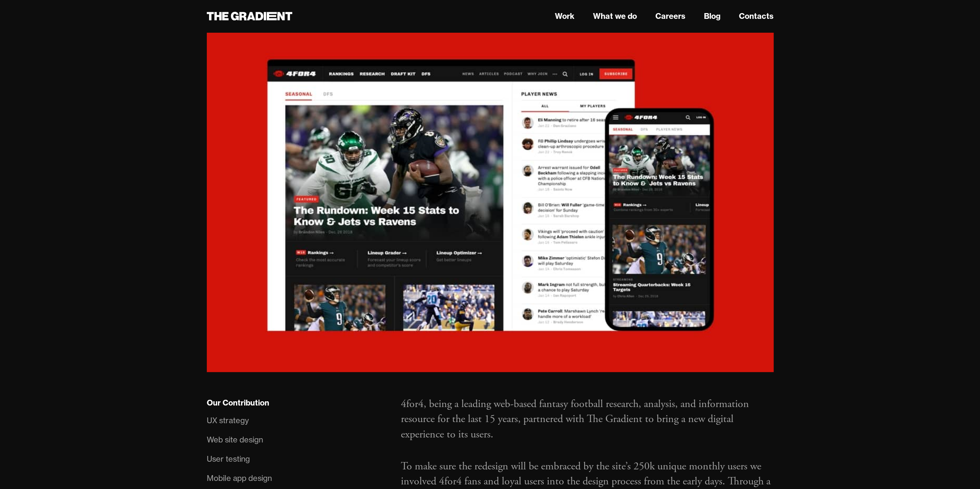 The width and height of the screenshot is (980, 489). I want to click on a: Blog, so click(711, 16).